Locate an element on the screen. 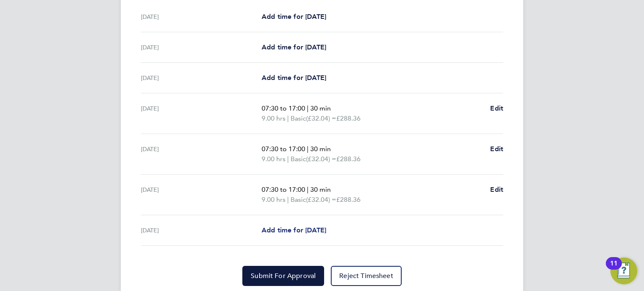 This screenshot has height=291, width=644. div: 11 is located at coordinates (613, 269).